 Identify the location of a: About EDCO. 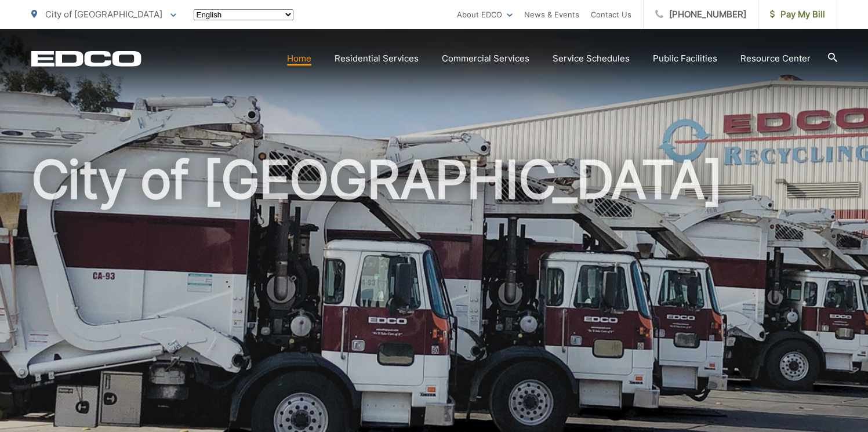
(485, 15).